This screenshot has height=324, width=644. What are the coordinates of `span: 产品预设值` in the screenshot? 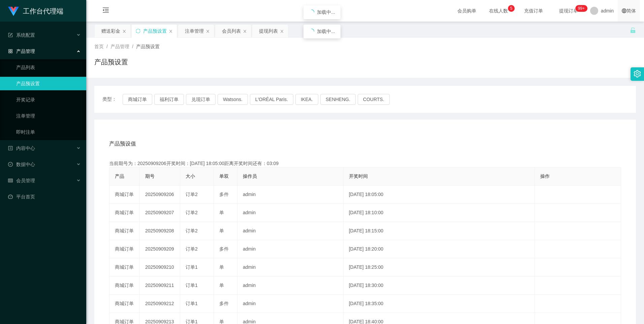 It's located at (123, 144).